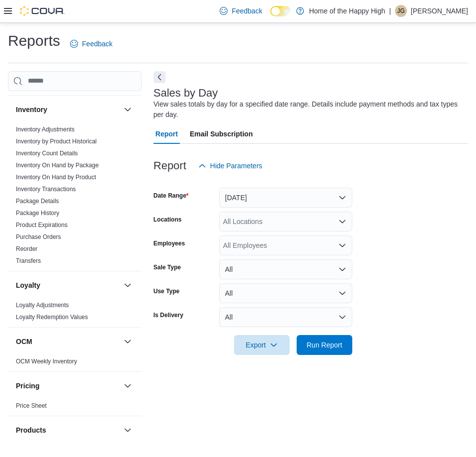 The width and height of the screenshot is (476, 457). What do you see at coordinates (167, 134) in the screenshot?
I see `span: Report` at bounding box center [167, 134].